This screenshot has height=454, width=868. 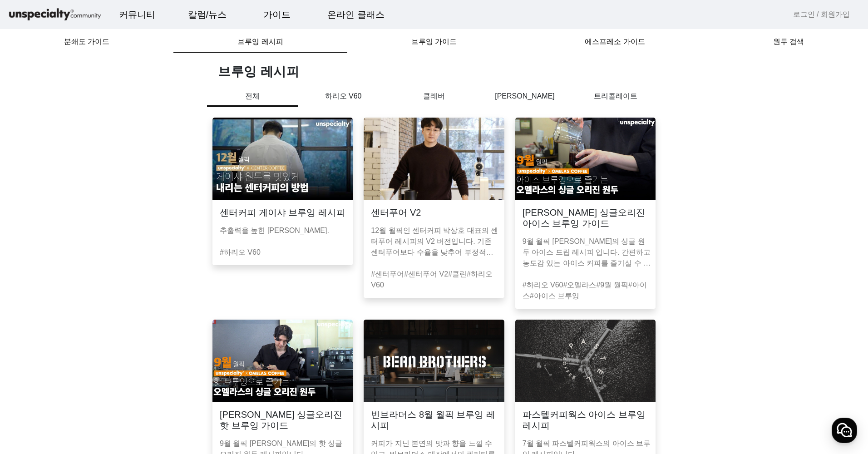 I want to click on span: 에스프레소 가이드, so click(x=615, y=42).